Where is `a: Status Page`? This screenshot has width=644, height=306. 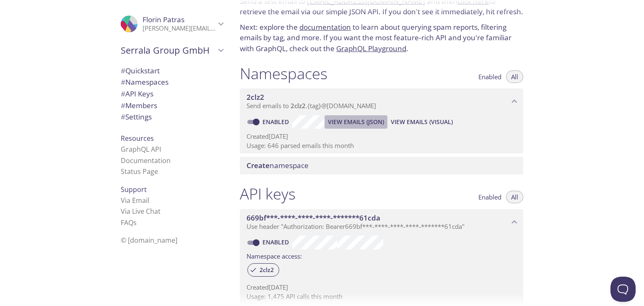
a: Status Page is located at coordinates (139, 171).